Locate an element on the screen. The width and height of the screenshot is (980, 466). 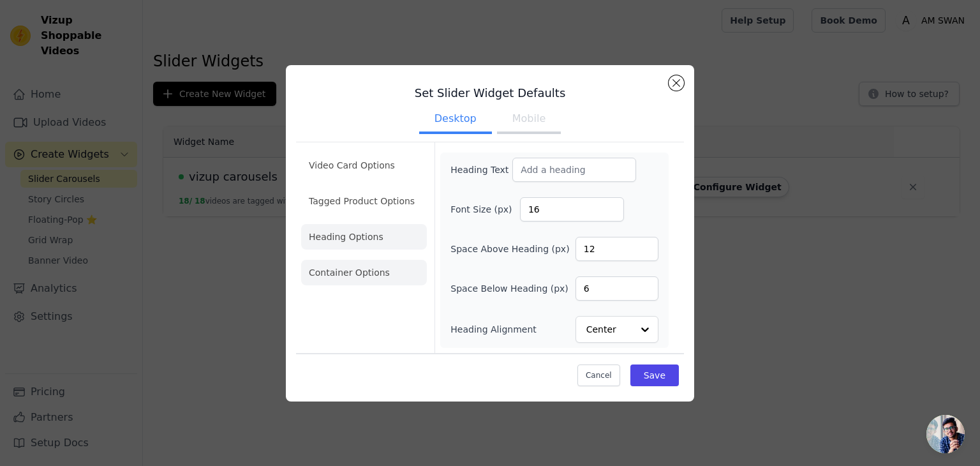
label: Heading Alignment is located at coordinates (495, 330).